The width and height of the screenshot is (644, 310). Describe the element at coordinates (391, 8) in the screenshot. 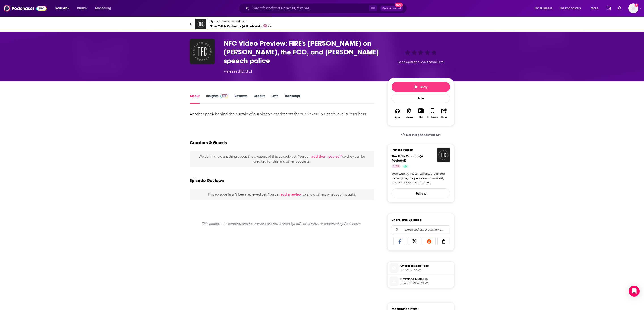

I see `span: Open Advanced` at that location.